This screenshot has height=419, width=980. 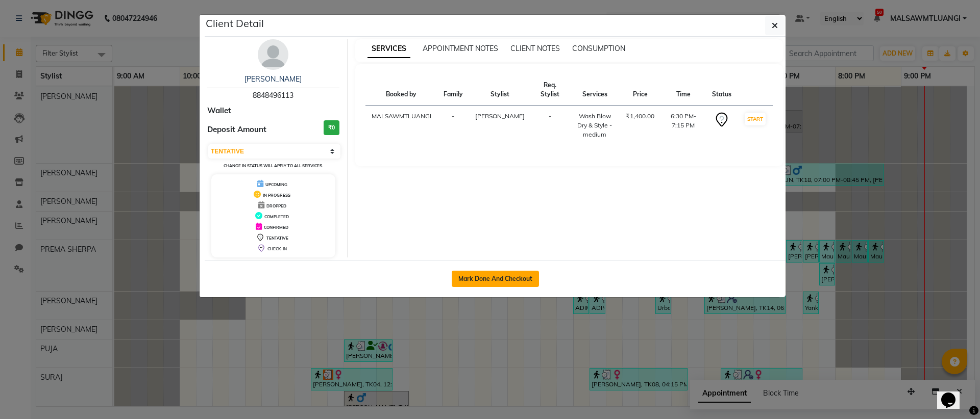 I want to click on th: Services, so click(x=594, y=90).